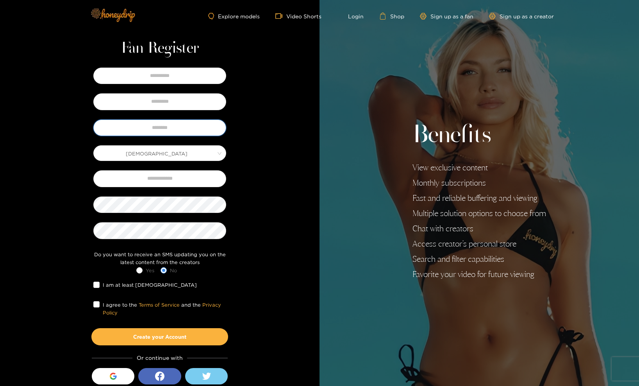 Image resolution: width=639 pixels, height=386 pixels. Describe the element at coordinates (479, 229) in the screenshot. I see `li: Chat with creators` at that location.